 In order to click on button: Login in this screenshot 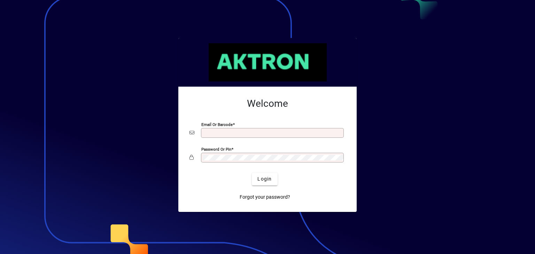, I will do `click(264, 179)`.